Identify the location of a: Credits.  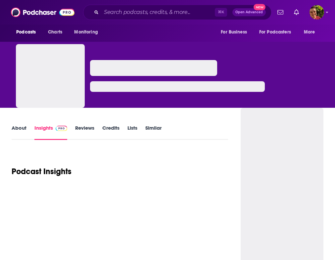
(111, 132).